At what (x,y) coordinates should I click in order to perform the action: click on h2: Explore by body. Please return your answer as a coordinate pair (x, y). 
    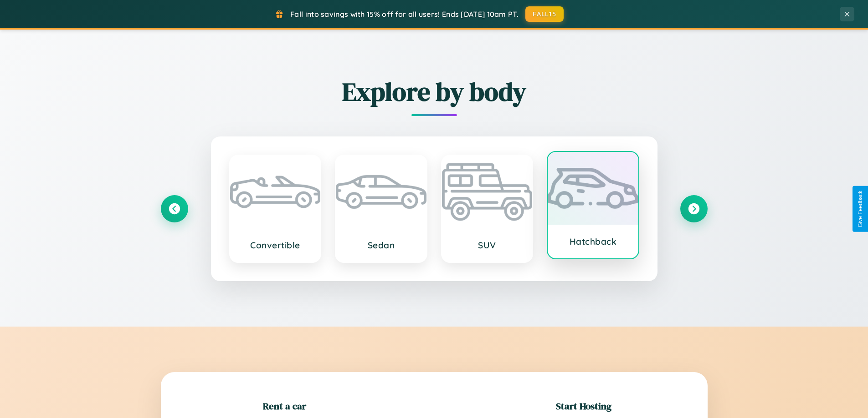
    Looking at the image, I should click on (434, 91).